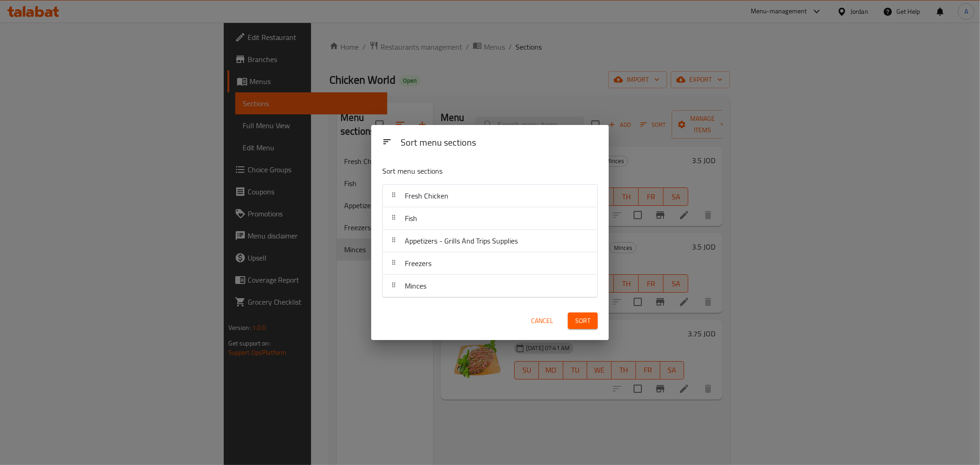 This screenshot has width=980, height=465. Describe the element at coordinates (582, 321) in the screenshot. I see `button: Sort` at that location.